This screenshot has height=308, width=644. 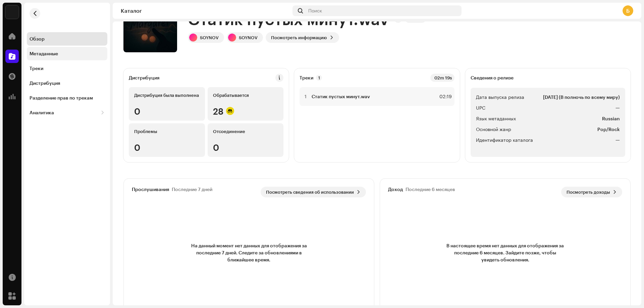 What do you see at coordinates (500, 97) in the screenshot?
I see `span: Дата выпуска релиза` at bounding box center [500, 97].